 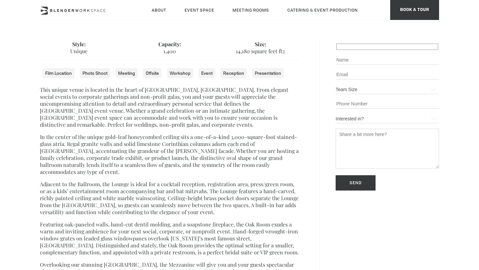 What do you see at coordinates (387, 75) in the screenshot?
I see `input: Email` at bounding box center [387, 75].